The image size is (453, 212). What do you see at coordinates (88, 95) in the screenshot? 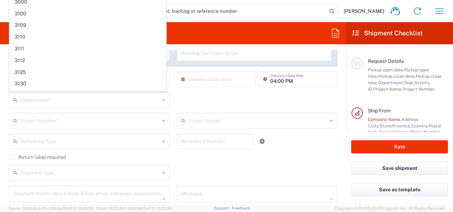
I see `span: 3135` at bounding box center [88, 95].